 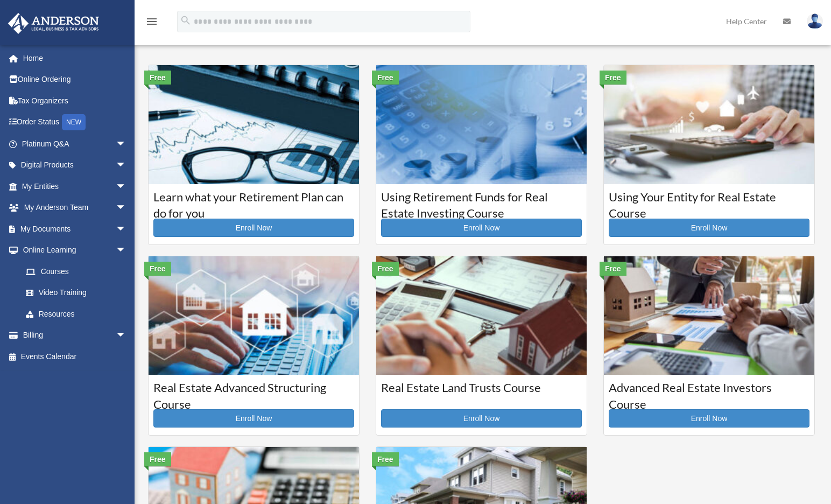 What do you see at coordinates (75, 80) in the screenshot?
I see `a: Online Ordering` at bounding box center [75, 80].